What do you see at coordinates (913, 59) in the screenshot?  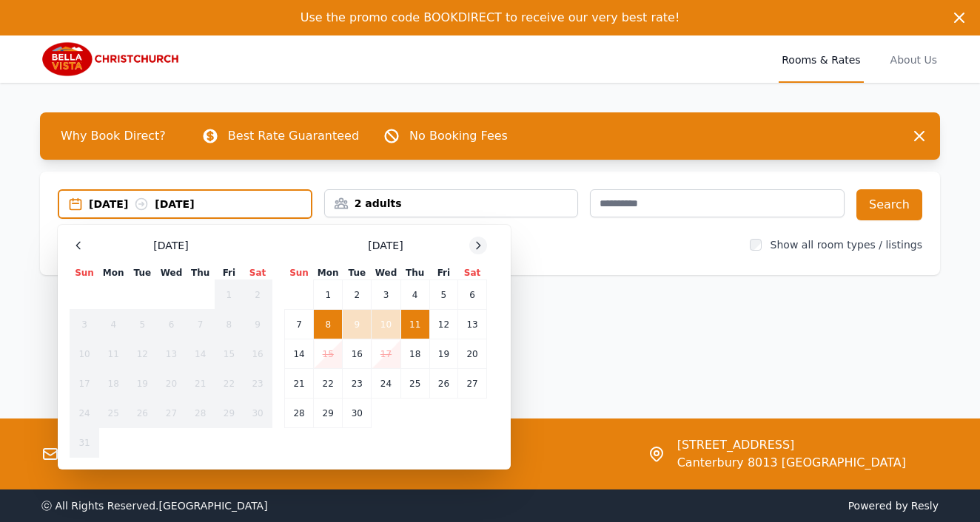 I see `span: About Us` at bounding box center [913, 59].